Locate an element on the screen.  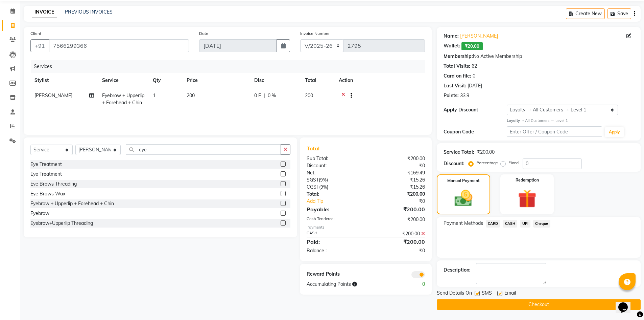
span: 0 % is located at coordinates (272, 95).